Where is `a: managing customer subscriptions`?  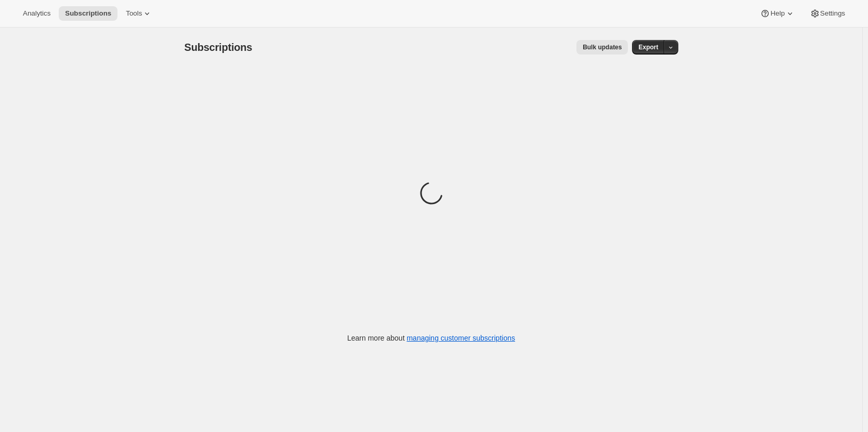 a: managing customer subscriptions is located at coordinates (461, 338).